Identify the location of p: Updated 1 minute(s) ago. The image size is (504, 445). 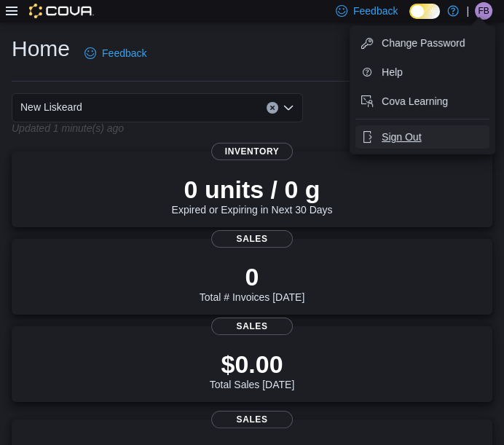
(68, 128).